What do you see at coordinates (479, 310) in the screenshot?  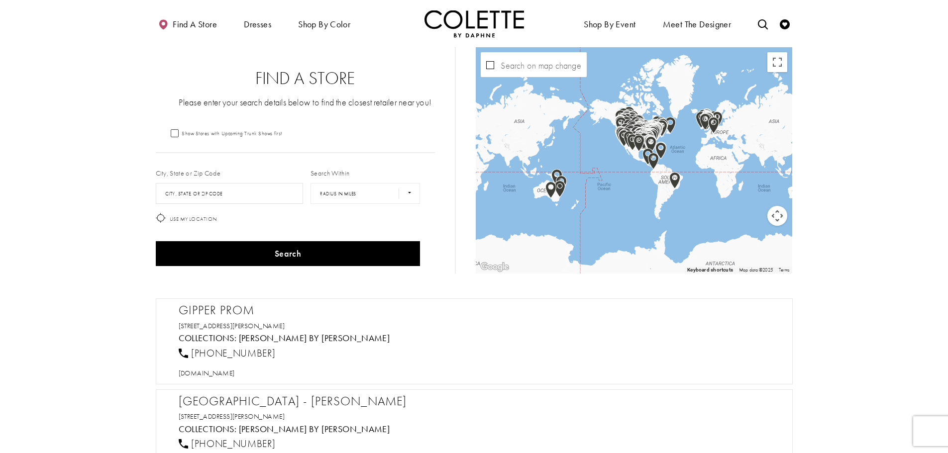 I see `h2: Gipper Prom` at bounding box center [479, 310].